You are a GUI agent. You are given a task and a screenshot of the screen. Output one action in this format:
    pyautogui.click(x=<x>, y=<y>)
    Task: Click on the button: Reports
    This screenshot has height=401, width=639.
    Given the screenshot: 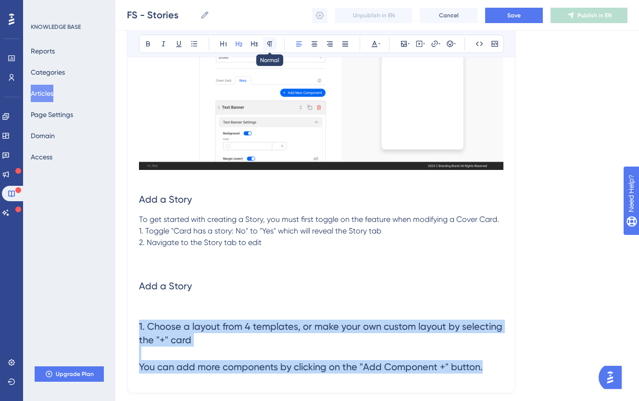 What is the action you would take?
    pyautogui.click(x=43, y=51)
    